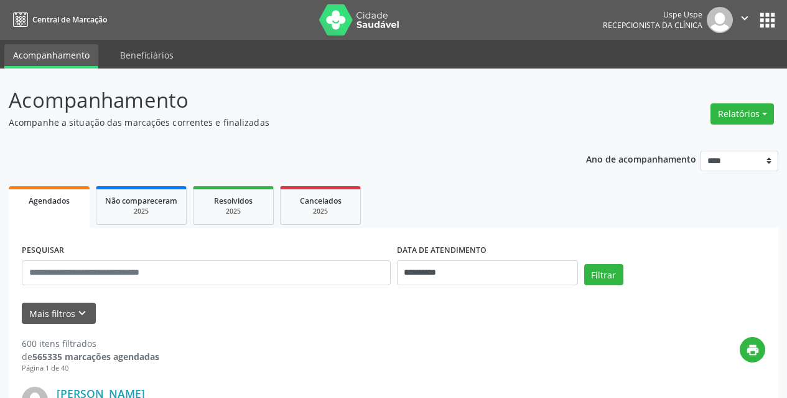 The image size is (787, 398). I want to click on img: img, so click(720, 20).